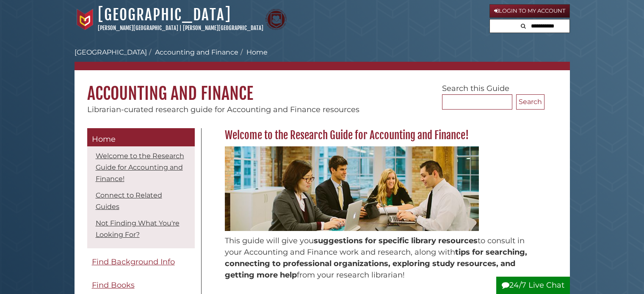 The height and width of the screenshot is (294, 644). What do you see at coordinates (113, 285) in the screenshot?
I see `span: Find Books` at bounding box center [113, 285].